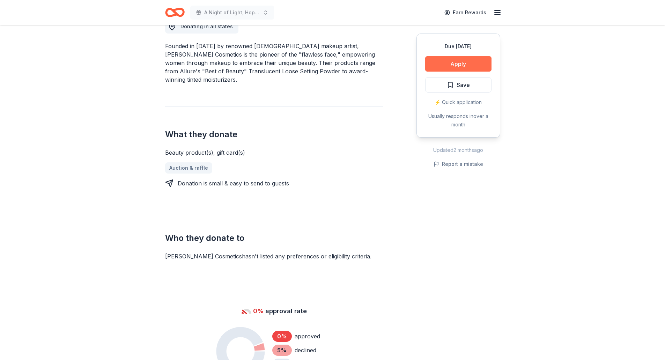 This screenshot has width=665, height=360. I want to click on button: Apply, so click(458, 64).